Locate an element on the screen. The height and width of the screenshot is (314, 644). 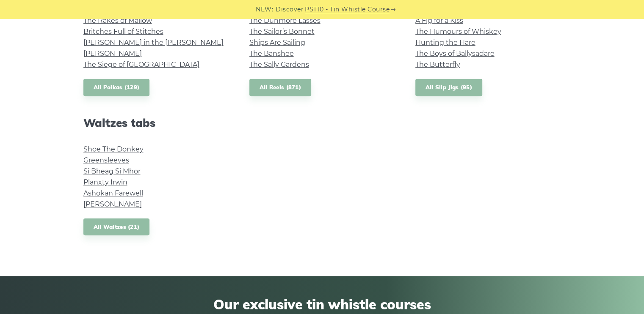
a: PST10 - Tin Whistle Course is located at coordinates (347, 9).